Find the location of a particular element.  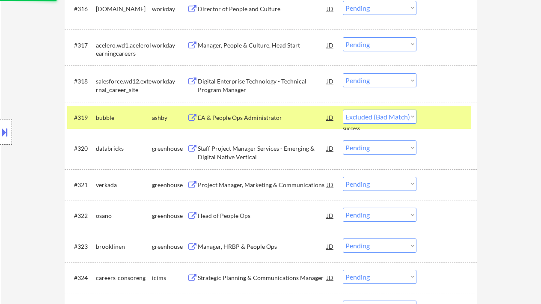

div: #323 is located at coordinates (81, 247).